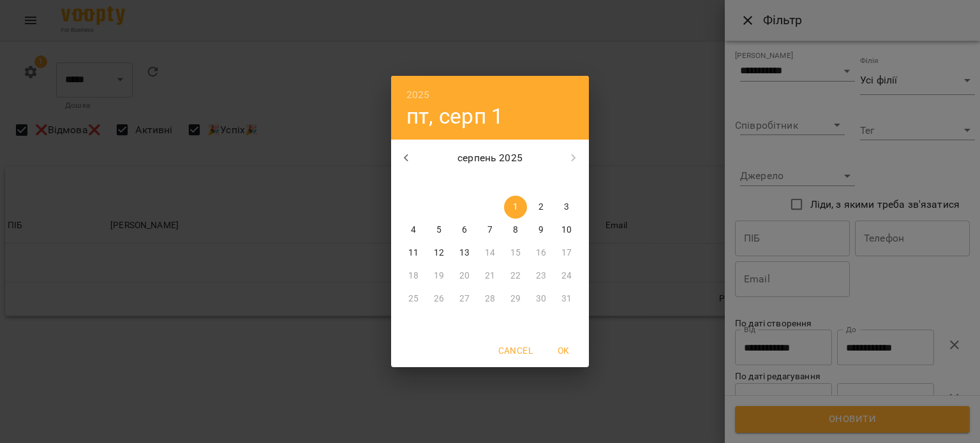 The width and height of the screenshot is (980, 443). What do you see at coordinates (515, 207) in the screenshot?
I see `p: 1` at bounding box center [515, 207].